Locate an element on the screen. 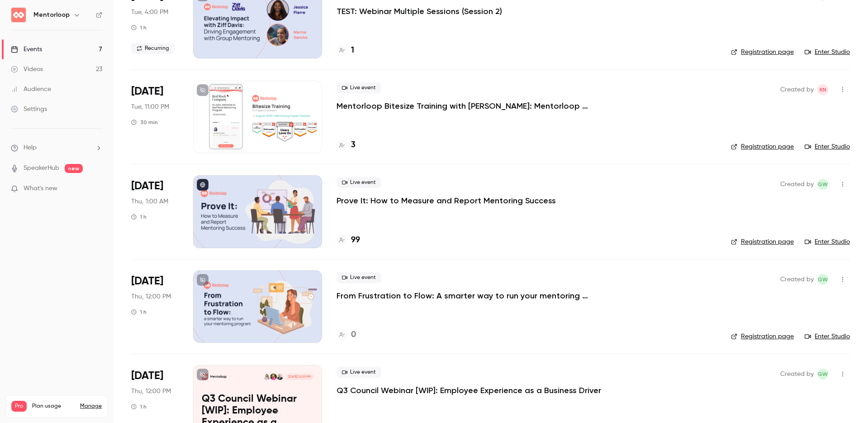 Image resolution: width=868 pixels, height=423 pixels. a: SpeakerHub is located at coordinates (41, 168).